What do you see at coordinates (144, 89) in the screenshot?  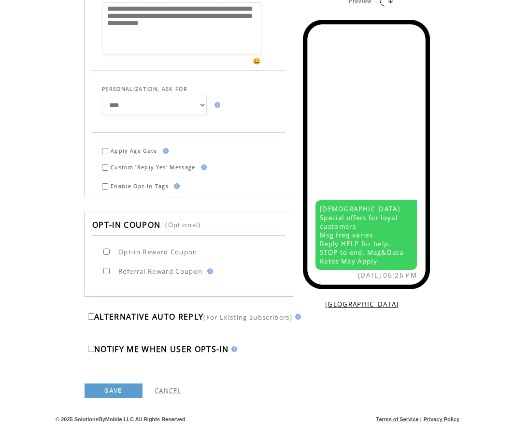 I see `span: PERSONALIZATION, ASK FOR` at bounding box center [144, 89].